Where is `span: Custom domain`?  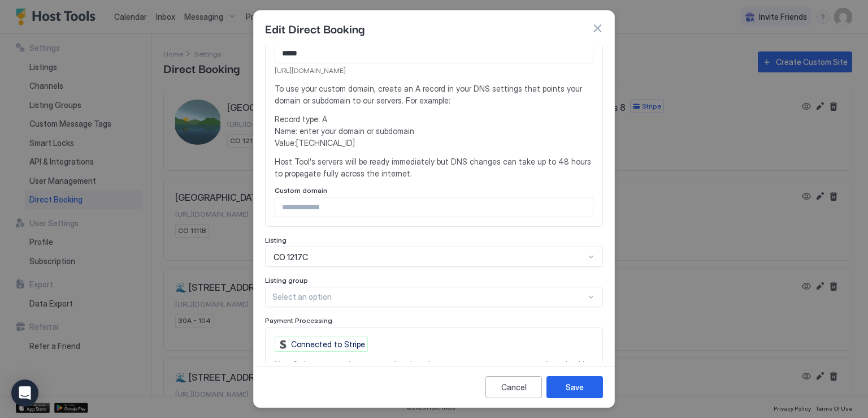
span: Custom domain is located at coordinates (301, 190).